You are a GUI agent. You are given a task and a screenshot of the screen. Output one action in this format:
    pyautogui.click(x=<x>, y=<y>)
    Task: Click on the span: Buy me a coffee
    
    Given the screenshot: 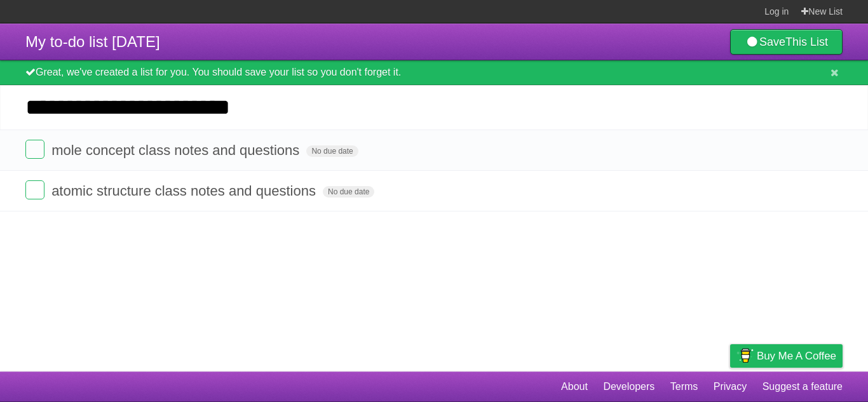 What is the action you would take?
    pyautogui.click(x=796, y=356)
    